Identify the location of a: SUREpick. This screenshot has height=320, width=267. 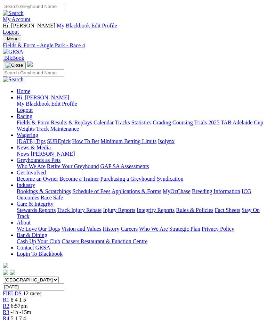
(59, 141).